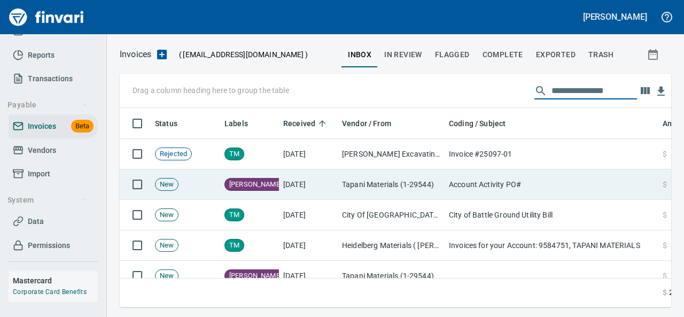 This screenshot has width=684, height=317. I want to click on span: Flagged, so click(452, 54).